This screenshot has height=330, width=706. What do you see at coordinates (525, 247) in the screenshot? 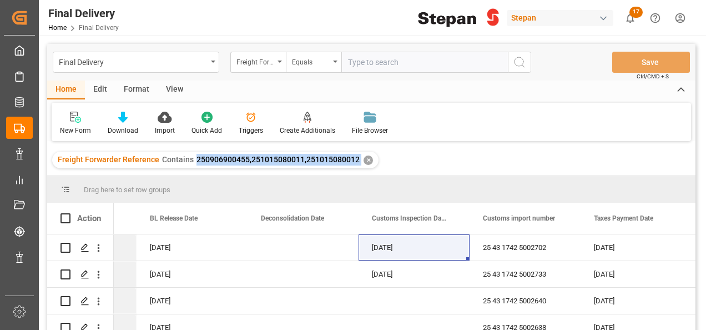
I see `div: 25 43 1742 5002702` at bounding box center [525, 247].